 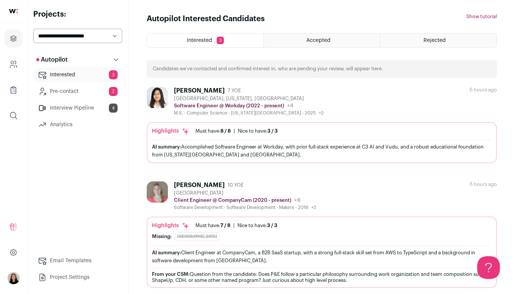 I want to click on a: Projects, so click(x=13, y=39).